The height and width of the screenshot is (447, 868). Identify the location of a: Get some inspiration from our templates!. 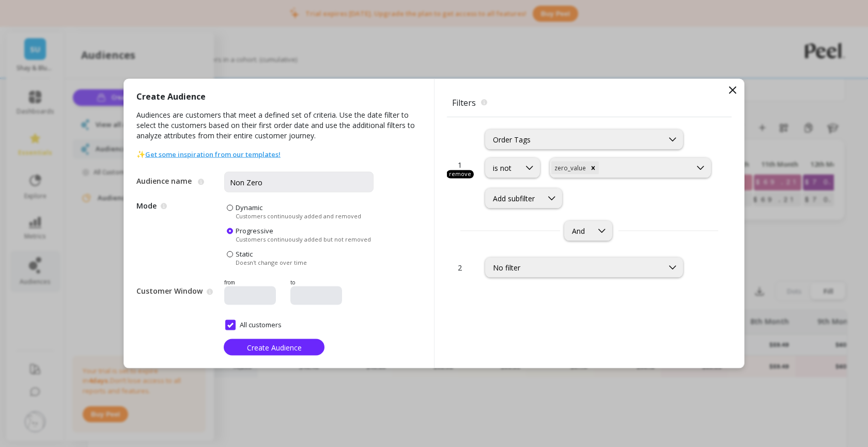
(213, 155).